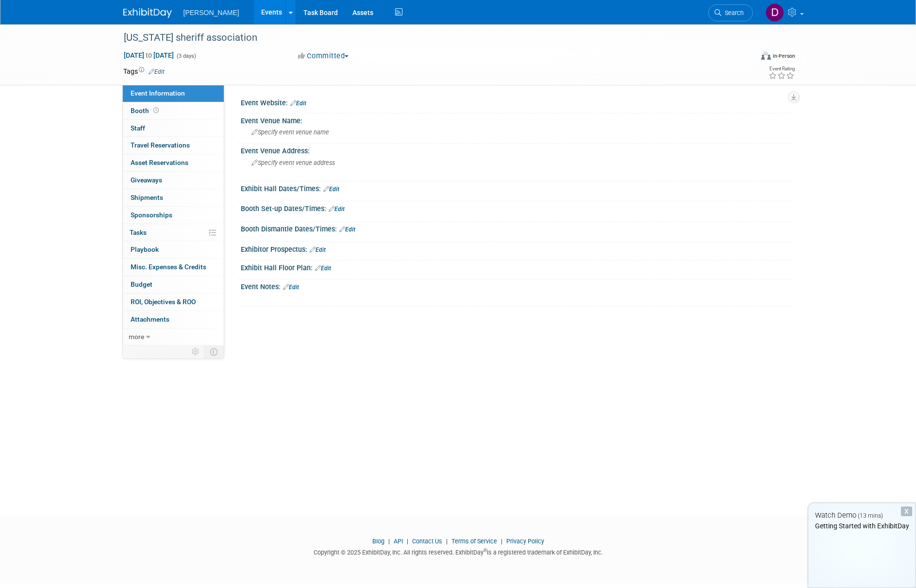  What do you see at coordinates (143, 71) in the screenshot?
I see `td: Tags` at bounding box center [143, 71].